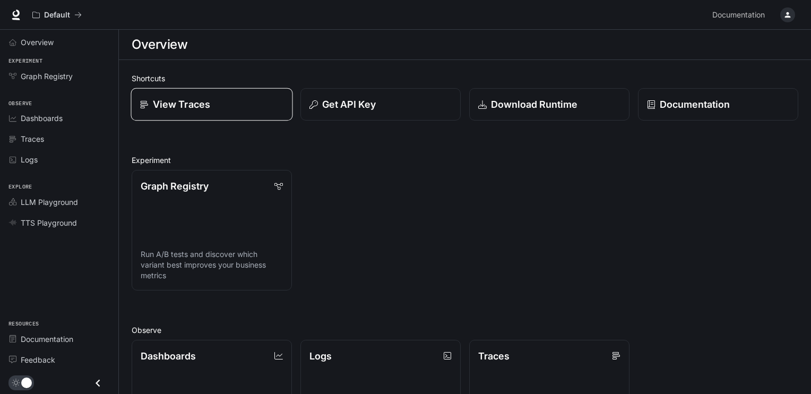 The image size is (811, 394). I want to click on a: Graph Registry, so click(59, 76).